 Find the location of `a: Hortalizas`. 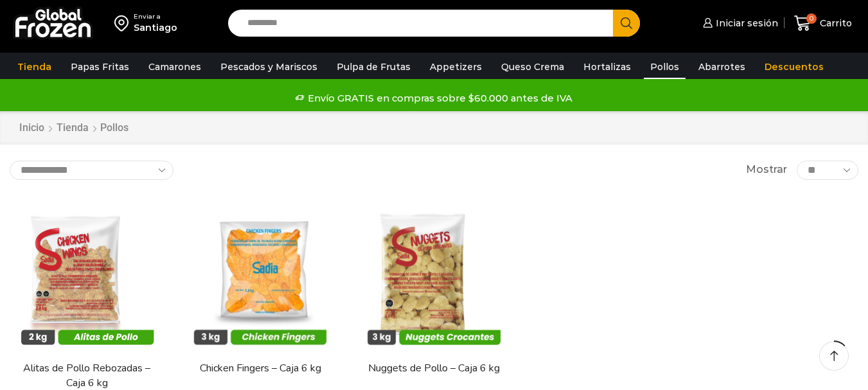

a: Hortalizas is located at coordinates (607, 67).